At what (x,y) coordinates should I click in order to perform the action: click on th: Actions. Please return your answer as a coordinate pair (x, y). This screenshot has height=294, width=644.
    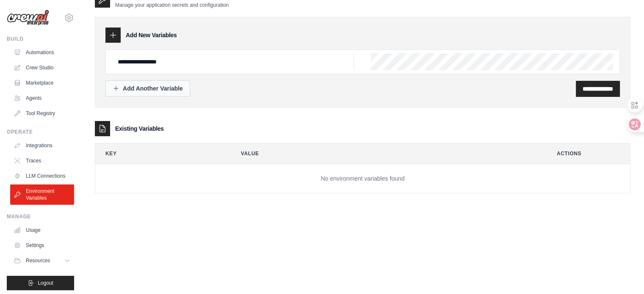
    Looking at the image, I should click on (588, 154).